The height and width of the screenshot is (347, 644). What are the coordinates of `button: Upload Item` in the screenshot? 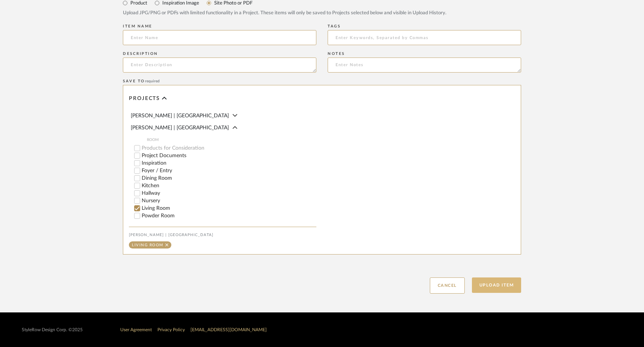 It's located at (497, 285).